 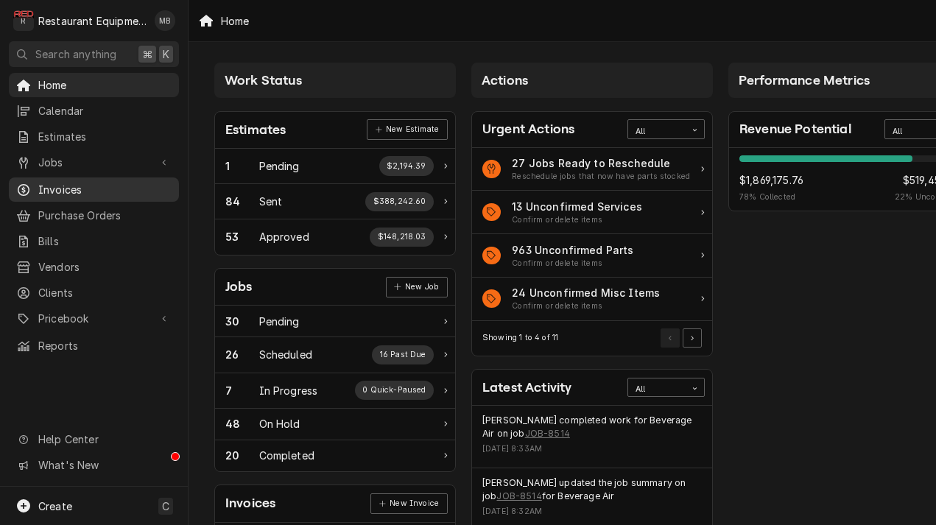 What do you see at coordinates (104, 465) in the screenshot?
I see `span: What's New` at bounding box center [104, 465].